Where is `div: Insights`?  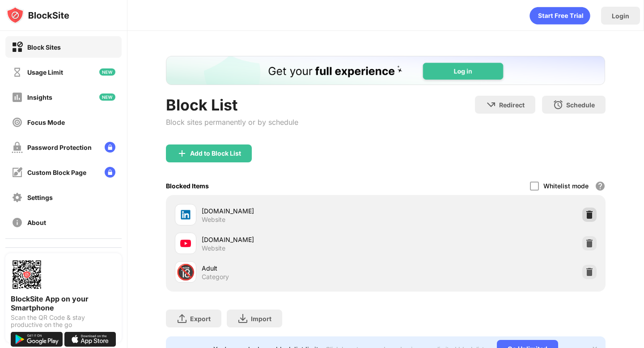 div: Insights is located at coordinates (40, 97).